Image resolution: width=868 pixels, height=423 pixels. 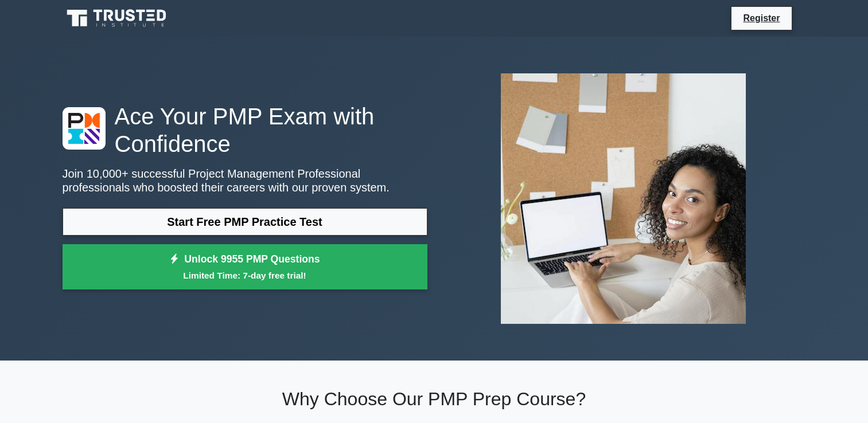 What do you see at coordinates (245, 268) in the screenshot?
I see `a: Unlock 9955 PMP QuestionsLimited Time: 7-day free trial!` at bounding box center [245, 268].